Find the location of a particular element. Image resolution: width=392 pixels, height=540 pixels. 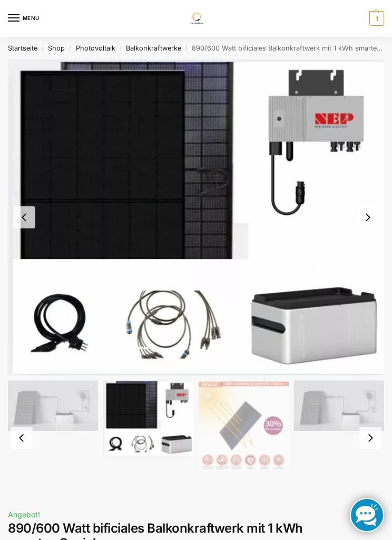

img: Solaranlagen, Speicheranlagen und Energiesparprodukte is located at coordinates (196, 19).